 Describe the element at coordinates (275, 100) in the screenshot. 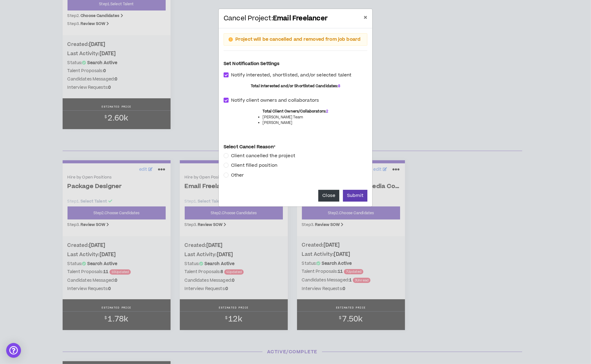

I see `span: Notify client owners and collaborators` at that location.